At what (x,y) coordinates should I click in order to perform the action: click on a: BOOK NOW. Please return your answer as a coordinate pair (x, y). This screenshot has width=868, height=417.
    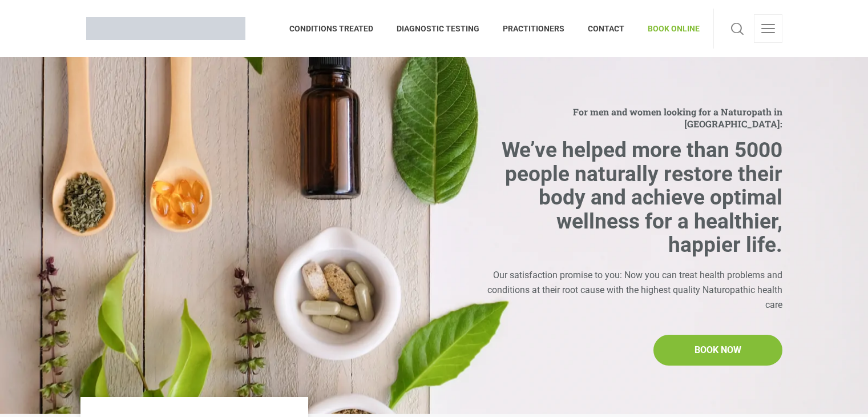
    Looking at the image, I should click on (718, 350).